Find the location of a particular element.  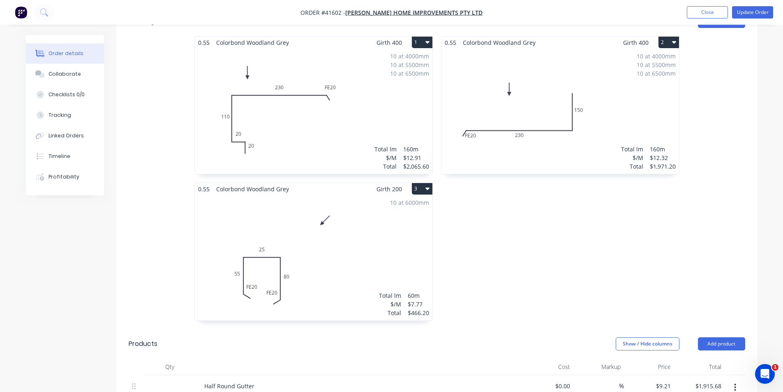

button: Order details is located at coordinates (65, 53).